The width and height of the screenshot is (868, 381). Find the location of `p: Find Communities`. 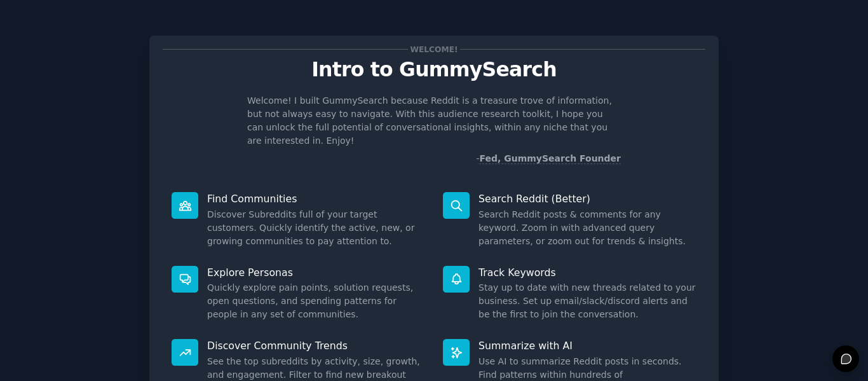

p: Find Communities is located at coordinates (316, 198).